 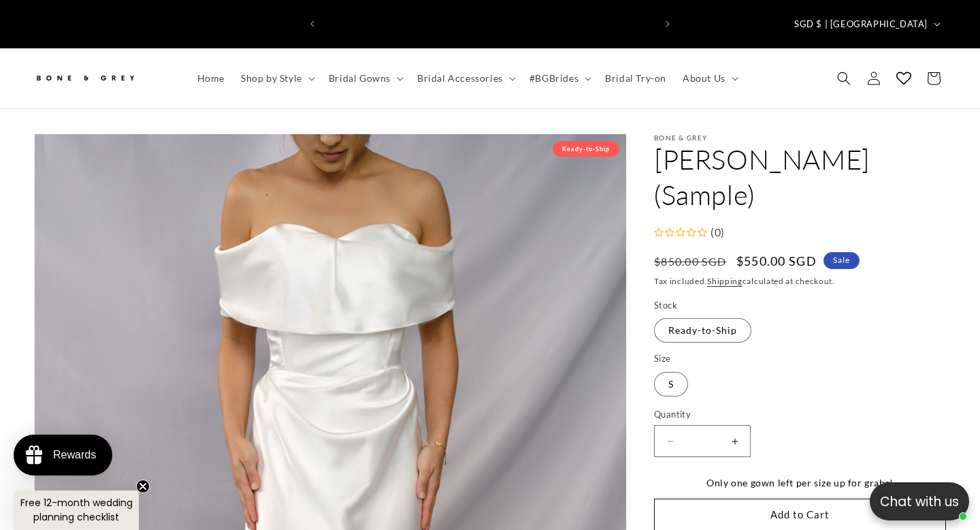 I want to click on summary: About Us, so click(x=709, y=79).